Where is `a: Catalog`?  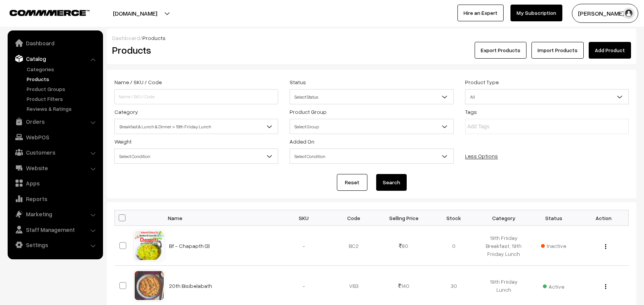
a: Catalog is located at coordinates (55, 59).